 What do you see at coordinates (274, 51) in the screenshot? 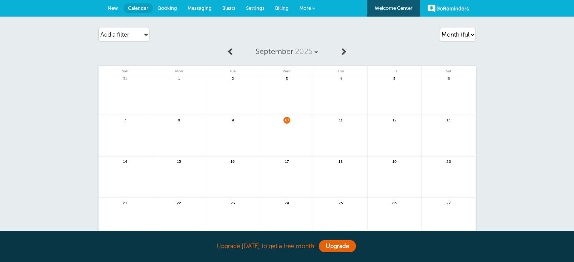
I see `span: September` at bounding box center [274, 51].